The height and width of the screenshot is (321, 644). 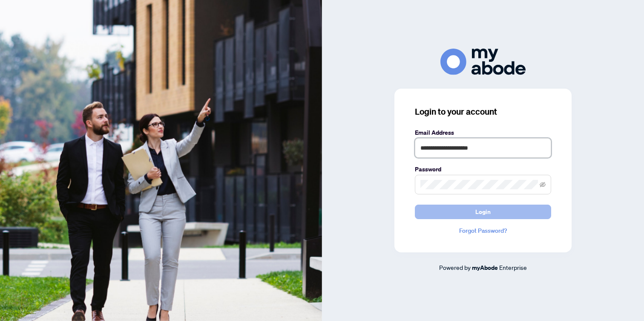 What do you see at coordinates (455, 267) in the screenshot?
I see `span: Powered by` at bounding box center [455, 267].